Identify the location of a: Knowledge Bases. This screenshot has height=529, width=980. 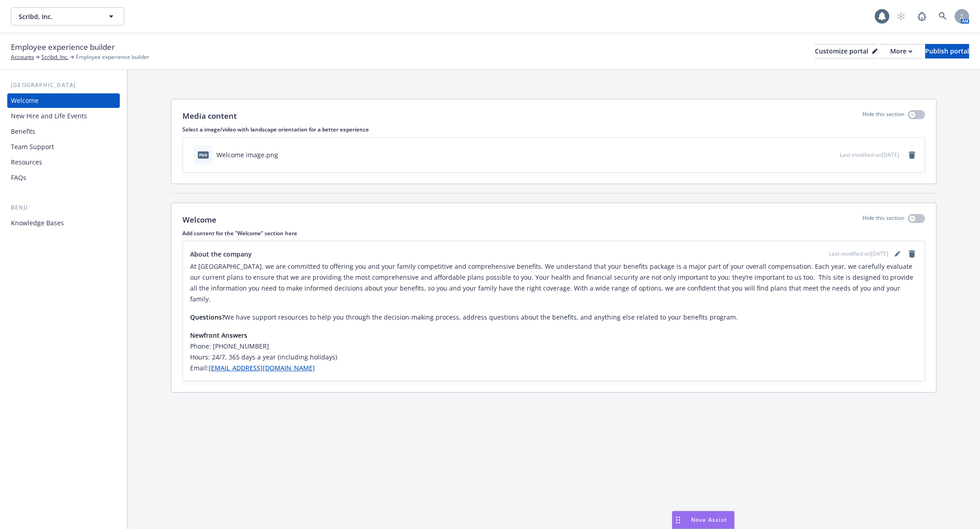
(64, 223).